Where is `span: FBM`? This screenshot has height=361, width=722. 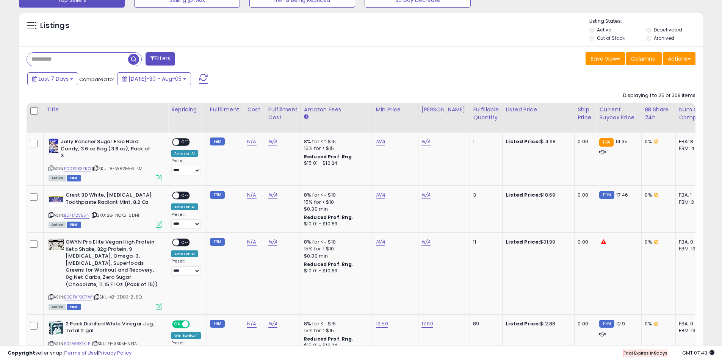 span: FBM is located at coordinates (74, 307).